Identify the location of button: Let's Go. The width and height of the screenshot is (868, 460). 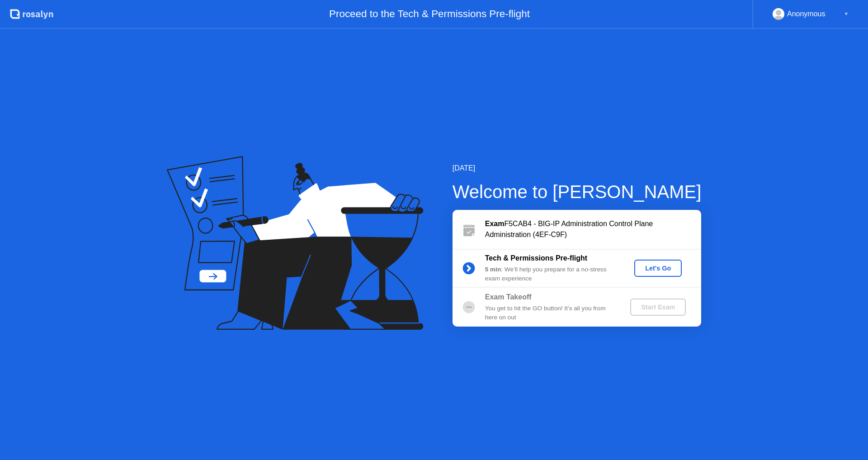
(658, 268).